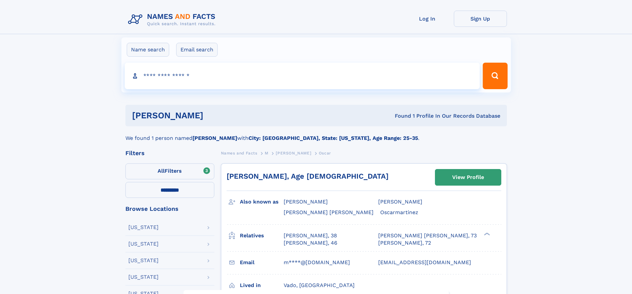 This screenshot has height=294, width=632. Describe the element at coordinates (427, 19) in the screenshot. I see `a: Log In` at that location.